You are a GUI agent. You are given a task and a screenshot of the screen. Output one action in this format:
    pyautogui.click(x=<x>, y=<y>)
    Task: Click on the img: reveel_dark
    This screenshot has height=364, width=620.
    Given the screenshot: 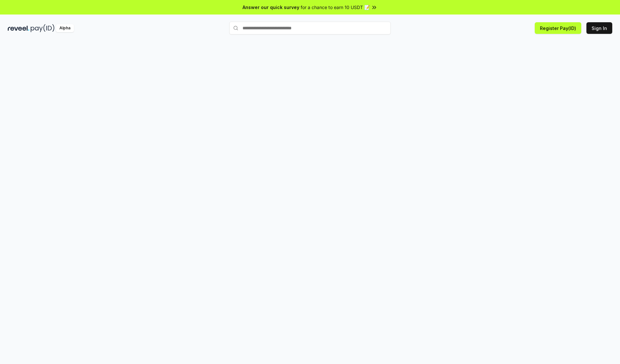 What is the action you would take?
    pyautogui.click(x=18, y=28)
    